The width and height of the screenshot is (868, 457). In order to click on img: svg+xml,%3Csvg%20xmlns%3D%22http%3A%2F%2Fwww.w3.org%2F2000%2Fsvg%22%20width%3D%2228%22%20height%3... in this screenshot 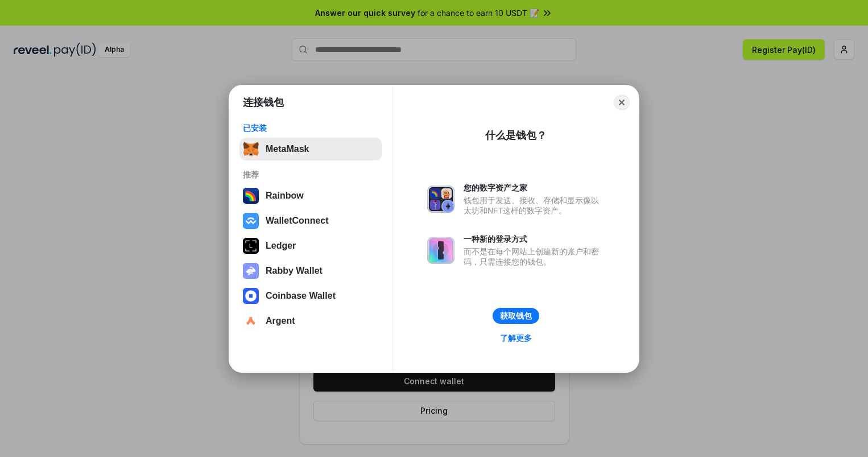, I will do `click(251, 246)`.